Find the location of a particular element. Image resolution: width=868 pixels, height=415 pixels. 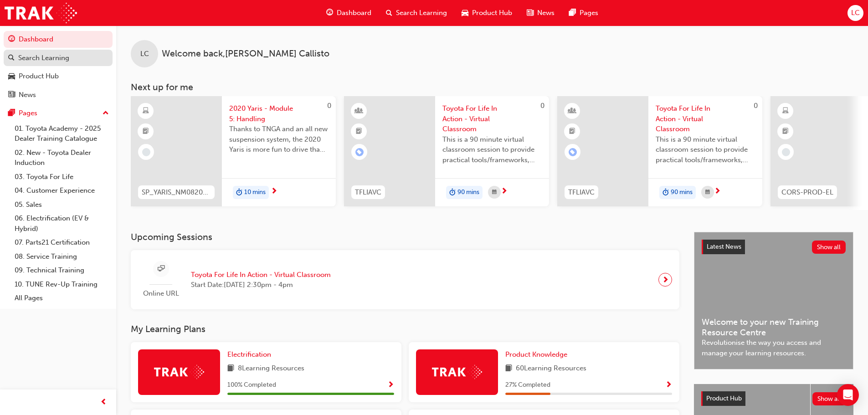

span: TFLIAVC is located at coordinates (581, 192).